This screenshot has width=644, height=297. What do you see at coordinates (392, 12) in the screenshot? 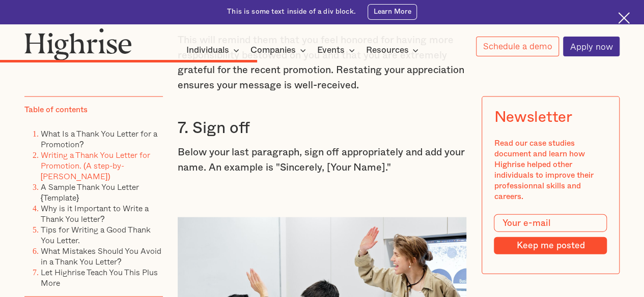
I see `a: Learn More` at bounding box center [392, 12].